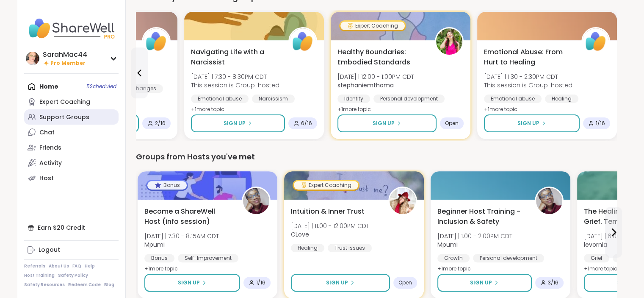  What do you see at coordinates (49, 250) in the screenshot?
I see `div: Logout` at bounding box center [49, 250].